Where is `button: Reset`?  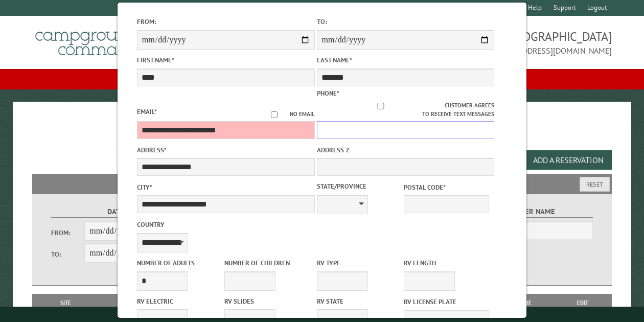
button: Reset is located at coordinates (595, 184).